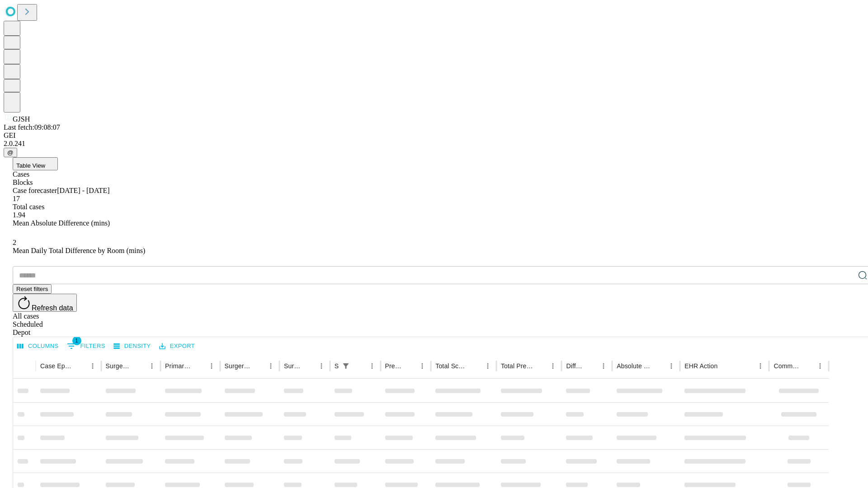 The height and width of the screenshot is (488, 868). Describe the element at coordinates (119, 366) in the screenshot. I see `div: Surgeon Name` at that location.